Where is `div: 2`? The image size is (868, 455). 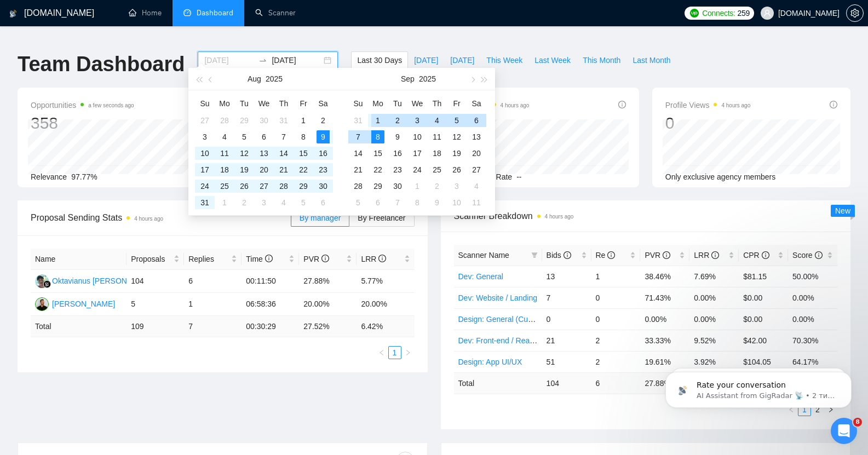 div: 2 is located at coordinates (398, 121).